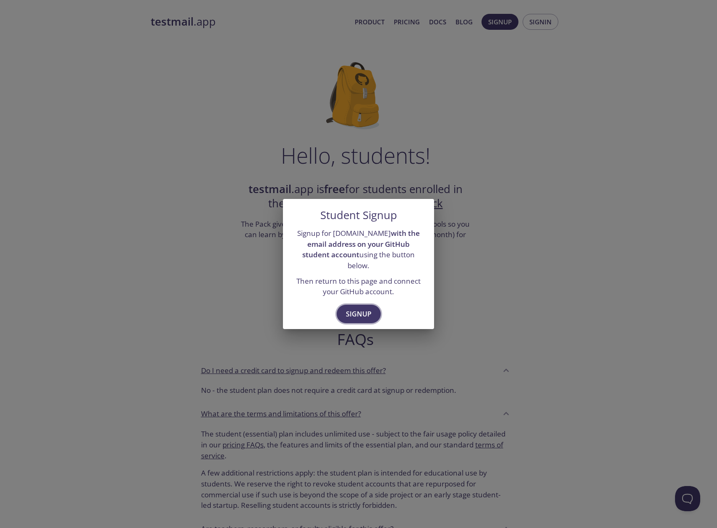 The image size is (717, 528). What do you see at coordinates (361, 244) in the screenshot?
I see `strong: with the email address on your GitHub student account` at bounding box center [361, 244].